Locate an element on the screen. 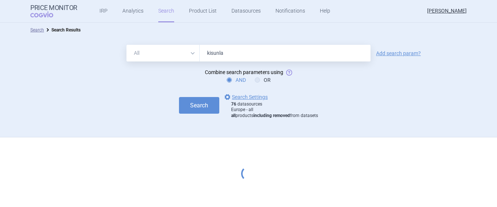 This screenshot has height=207, width=497. strong: including removed is located at coordinates (271, 115).